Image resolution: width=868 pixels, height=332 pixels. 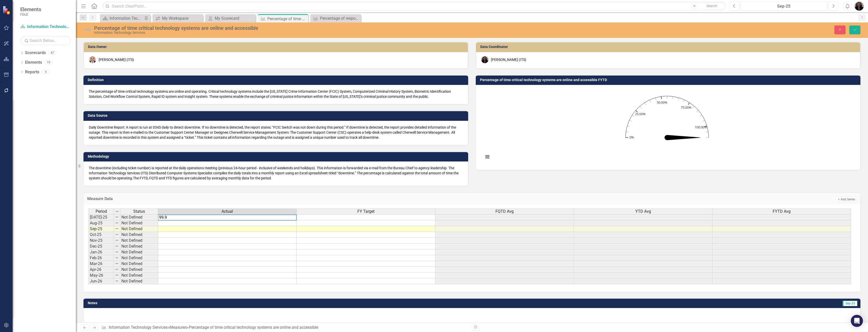 I want to click on td: Dec-25, so click(x=101, y=247).